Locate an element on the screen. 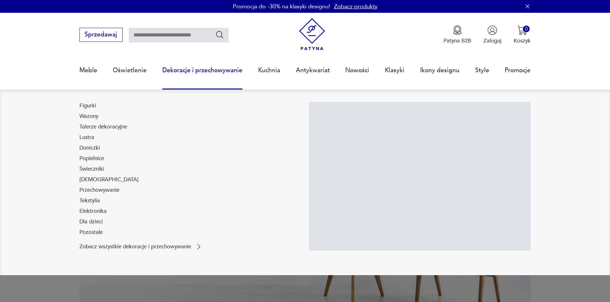 This screenshot has width=610, height=302. img: Ikona koszyka is located at coordinates (522, 30).